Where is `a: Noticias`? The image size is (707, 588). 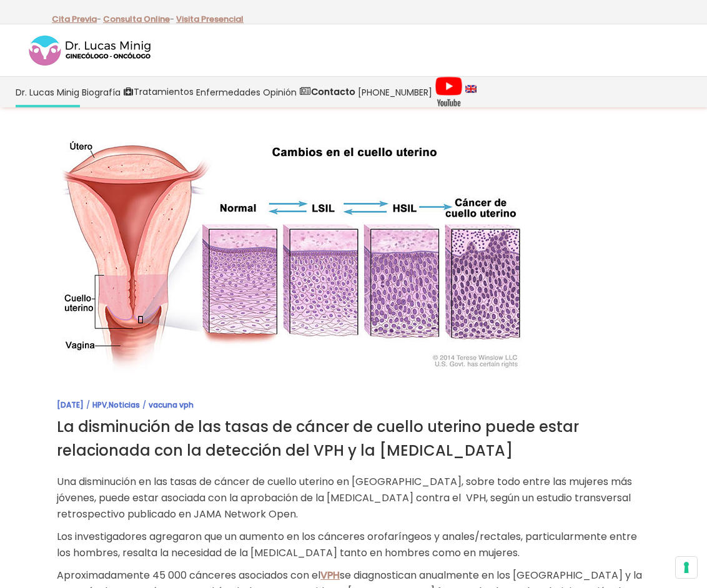
a: Noticias is located at coordinates (124, 404).